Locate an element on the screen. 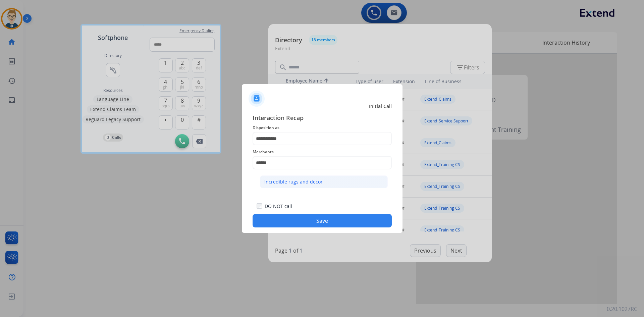 The image size is (644, 317). div: Incredible rugs and decor is located at coordinates (293, 182).